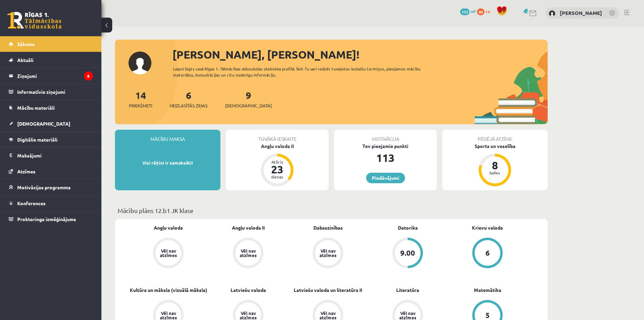 The width and height of the screenshot is (644, 320). Describe the element at coordinates (328, 290) in the screenshot. I see `a: Latviešu valoda un literatūra II` at that location.